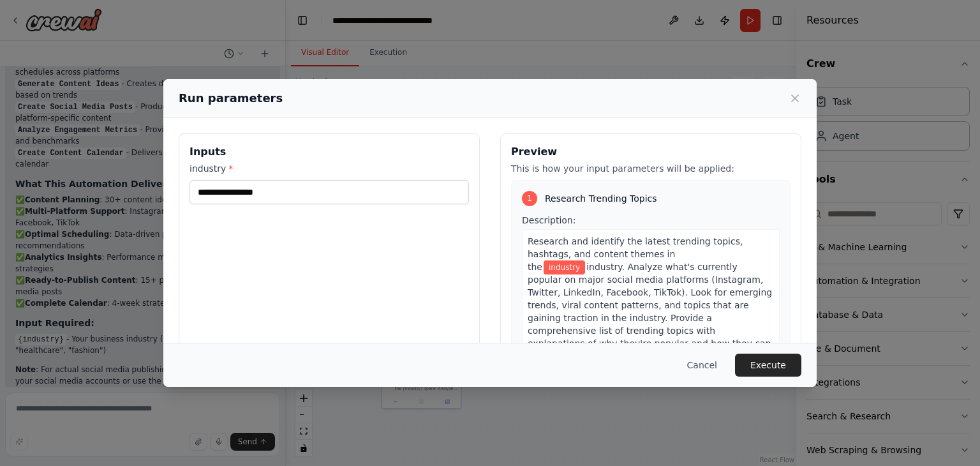  I want to click on h2: Run parameters, so click(230, 98).